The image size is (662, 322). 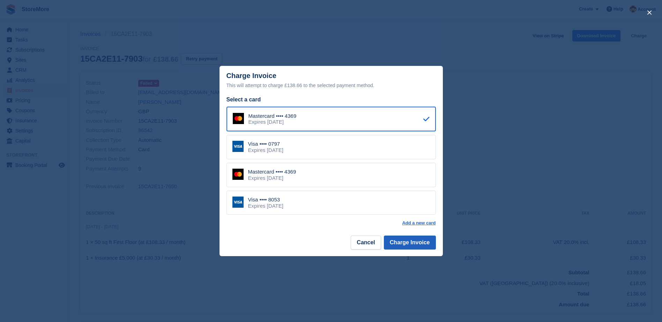 I want to click on div: Visa •••• 0797, so click(x=266, y=144).